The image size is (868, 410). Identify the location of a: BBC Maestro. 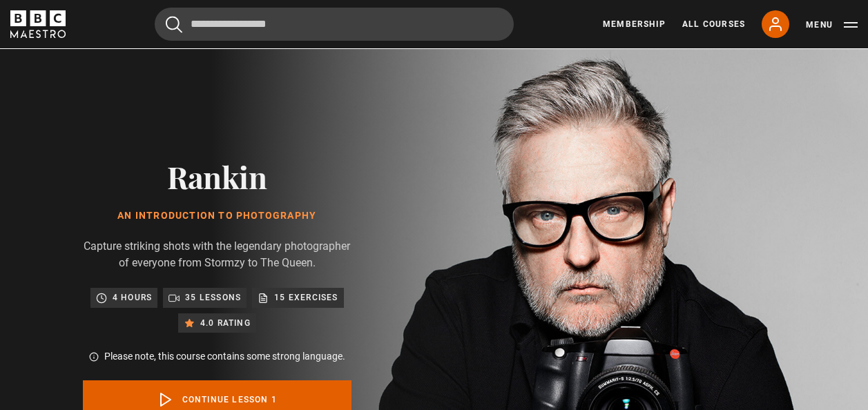
(38, 24).